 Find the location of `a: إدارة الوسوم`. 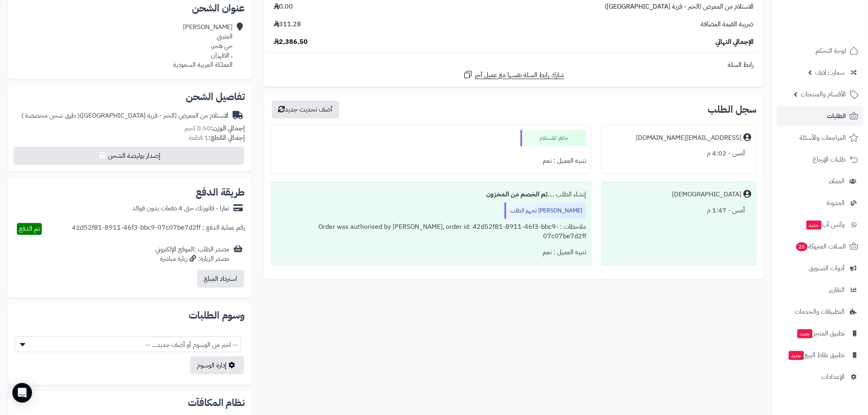

a: إدارة الوسوم is located at coordinates (217, 366).